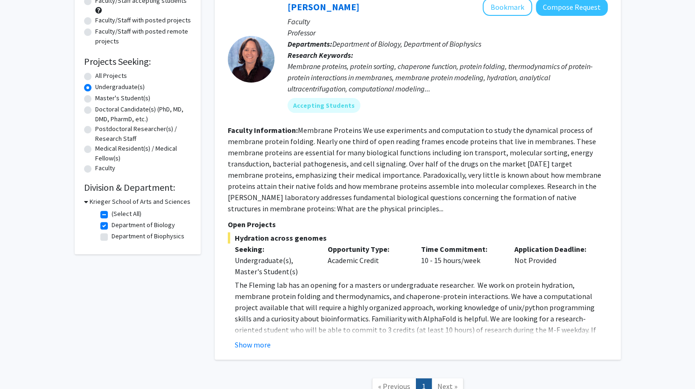 The width and height of the screenshot is (695, 389). What do you see at coordinates (274, 266) in the screenshot?
I see `div: Undergraduate(s), Master's Student(s)` at bounding box center [274, 266].